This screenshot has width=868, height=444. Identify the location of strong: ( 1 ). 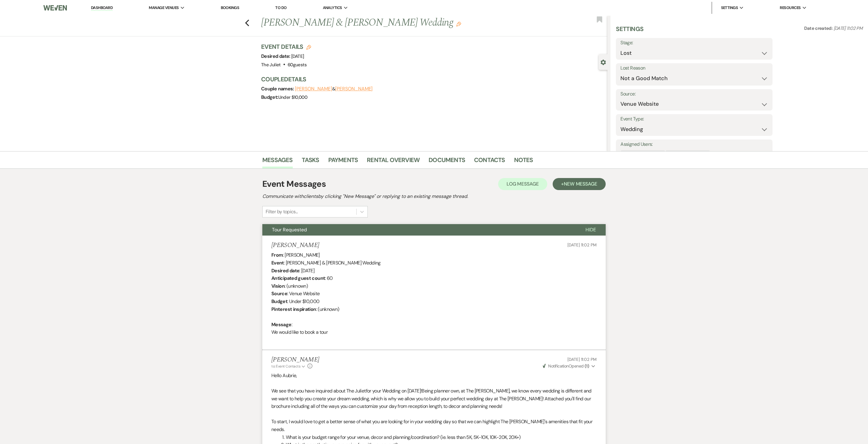
(587, 366).